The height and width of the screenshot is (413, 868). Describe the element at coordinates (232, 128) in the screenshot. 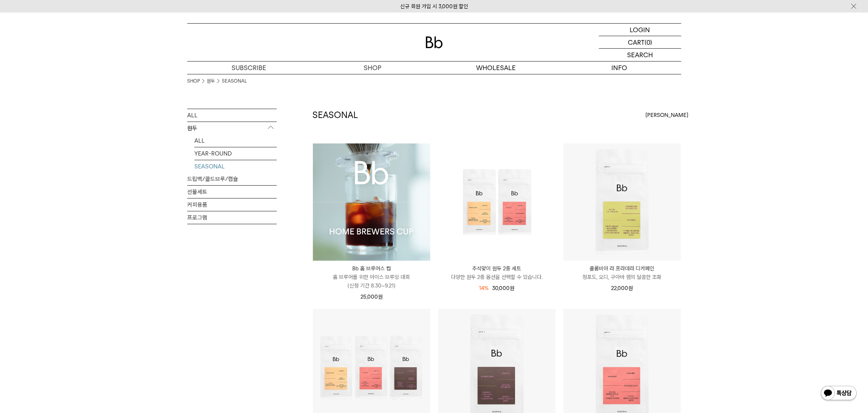

I see `p: 원두` at that location.